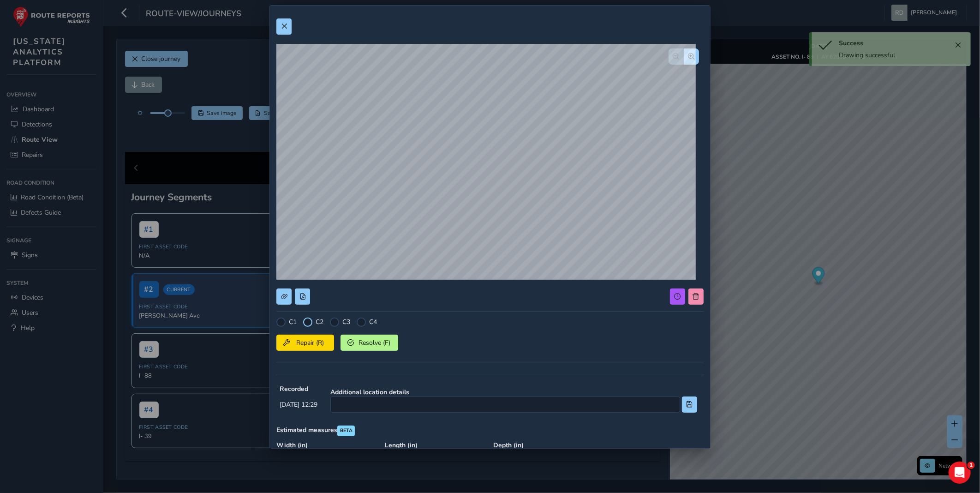 The height and width of the screenshot is (493, 980). What do you see at coordinates (373, 322) in the screenshot?
I see `label: C4` at bounding box center [373, 322].